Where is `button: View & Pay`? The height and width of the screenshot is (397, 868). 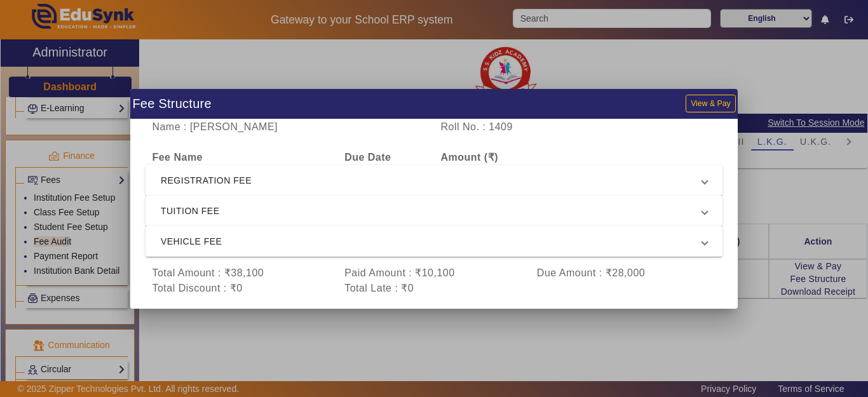
button: View & Pay is located at coordinates (711, 103).